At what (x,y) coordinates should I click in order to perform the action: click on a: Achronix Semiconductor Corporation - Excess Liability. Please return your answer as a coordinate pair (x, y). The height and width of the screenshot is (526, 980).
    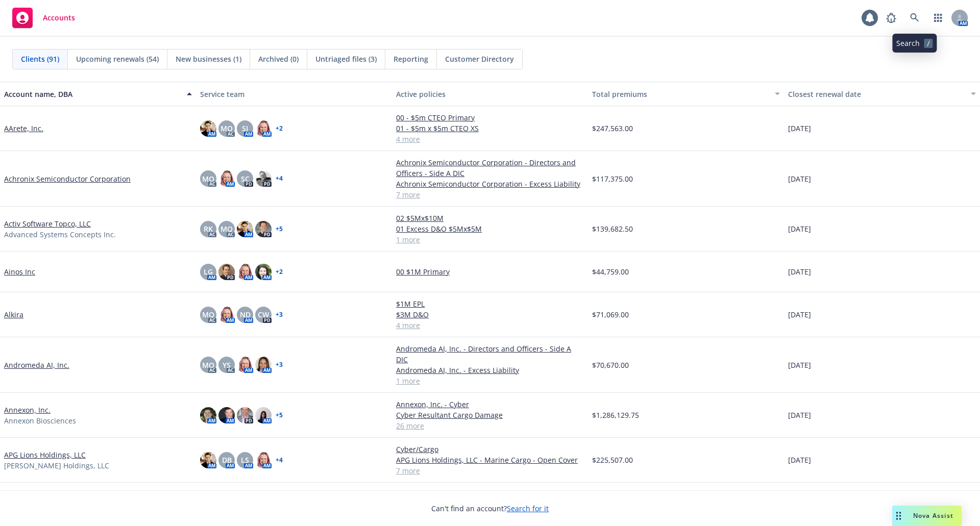
    Looking at the image, I should click on (490, 184).